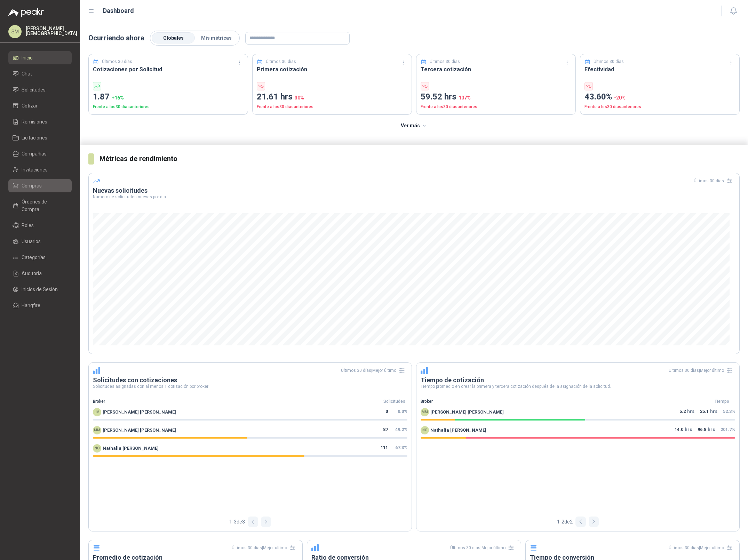 The height and width of the screenshot is (560, 748). I want to click on img: Logo peakr, so click(26, 13).